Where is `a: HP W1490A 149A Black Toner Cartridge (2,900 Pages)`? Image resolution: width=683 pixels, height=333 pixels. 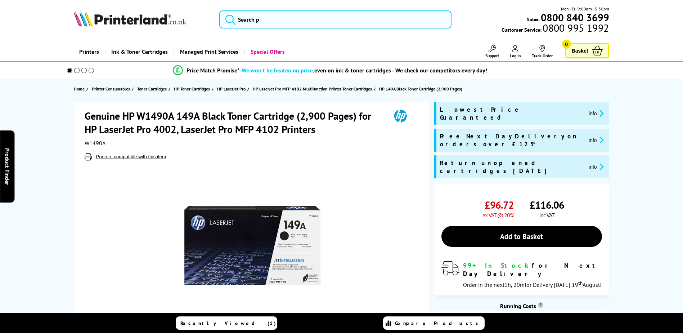 a: HP W1490A 149A Black Toner Cartridge (2,900 Pages) is located at coordinates (252, 245).